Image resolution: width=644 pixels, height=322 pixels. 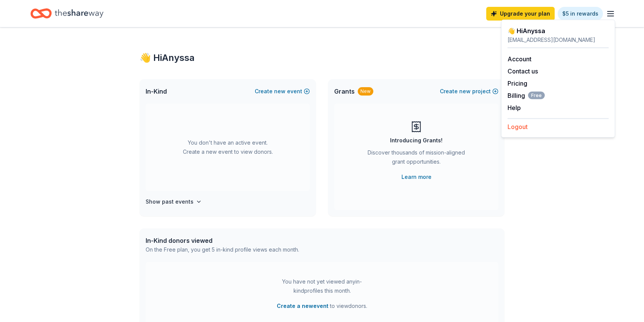 I want to click on a: Upgrade your plan, so click(x=520, y=14).